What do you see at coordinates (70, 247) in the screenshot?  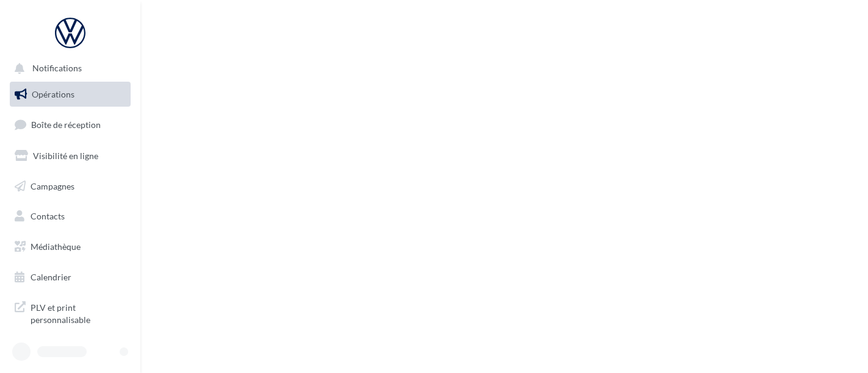 I see `a: Médiathèque` at bounding box center [70, 247].